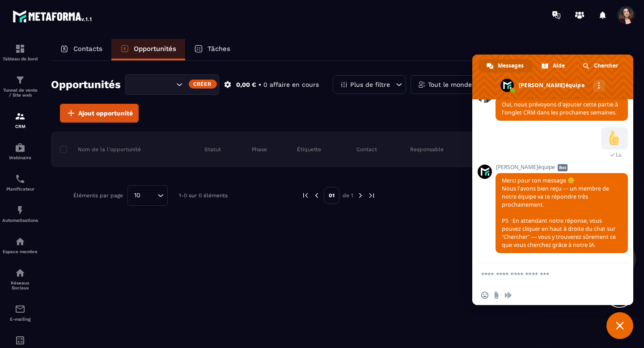 The width and height of the screenshot is (644, 348). Describe the element at coordinates (20, 279) in the screenshot. I see `a: social-networksocial-networkRéseaux Sociaux` at that location.